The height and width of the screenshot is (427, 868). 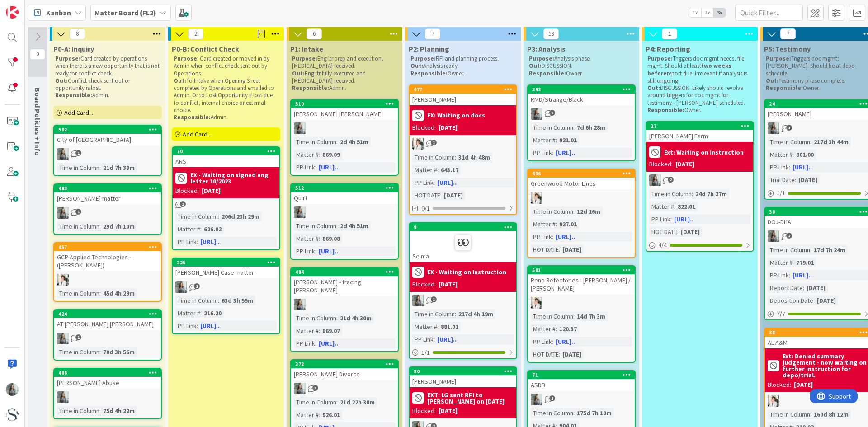 I want to click on p: DISCUSSION., so click(x=582, y=66).